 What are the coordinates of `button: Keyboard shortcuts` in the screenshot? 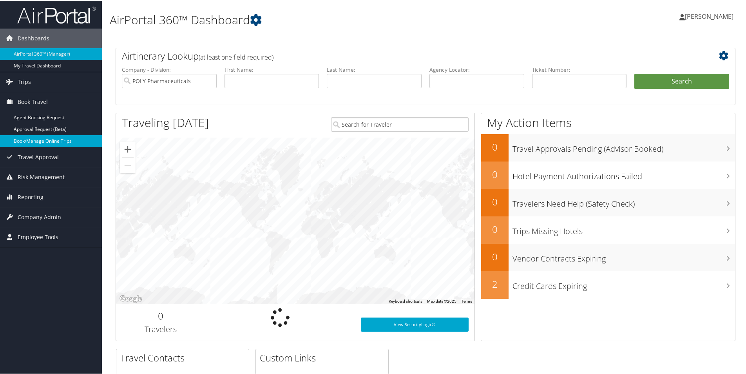 It's located at (405, 300).